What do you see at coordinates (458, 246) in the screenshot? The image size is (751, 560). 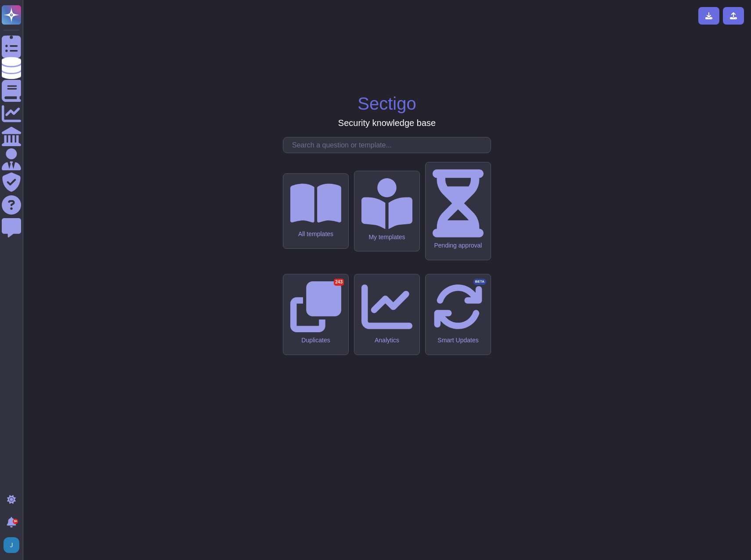 I see `div: Pending approval` at bounding box center [458, 246].